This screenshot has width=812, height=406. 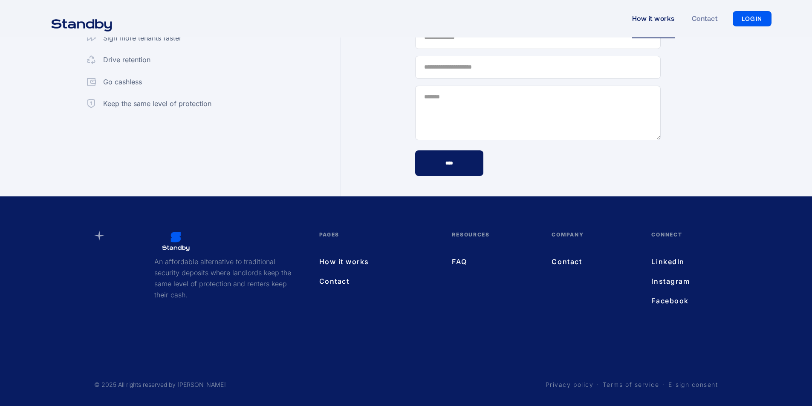 I want to click on div: Company, so click(x=593, y=244).